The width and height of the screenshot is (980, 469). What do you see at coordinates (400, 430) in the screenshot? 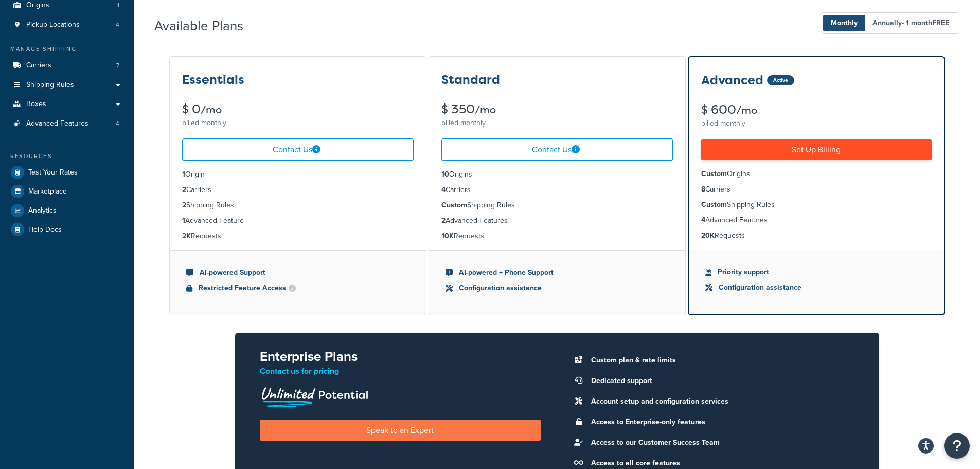
I see `a: Speak to an Expert` at bounding box center [400, 430].